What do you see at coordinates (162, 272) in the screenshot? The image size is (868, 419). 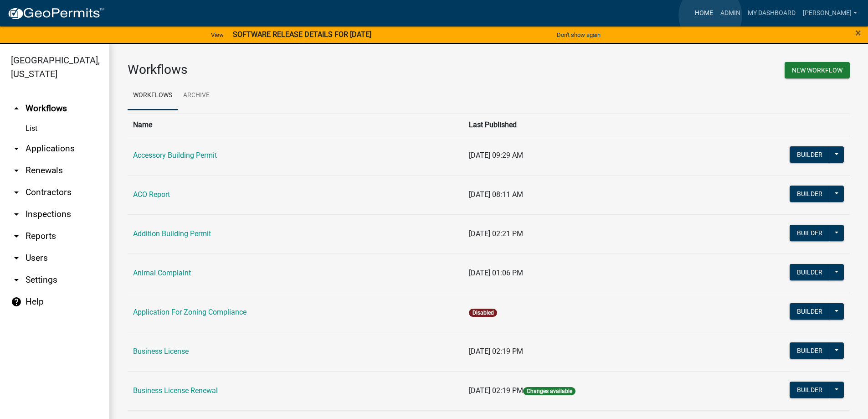 I see `a: Animal Complaint` at bounding box center [162, 272].